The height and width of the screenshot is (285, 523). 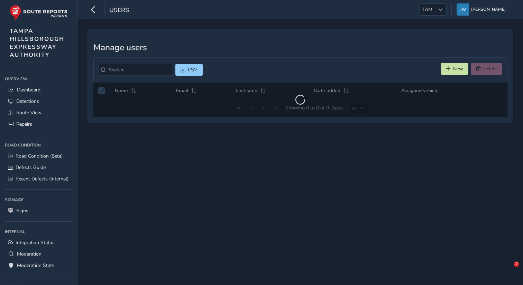 I want to click on a: Detections, so click(x=38, y=101).